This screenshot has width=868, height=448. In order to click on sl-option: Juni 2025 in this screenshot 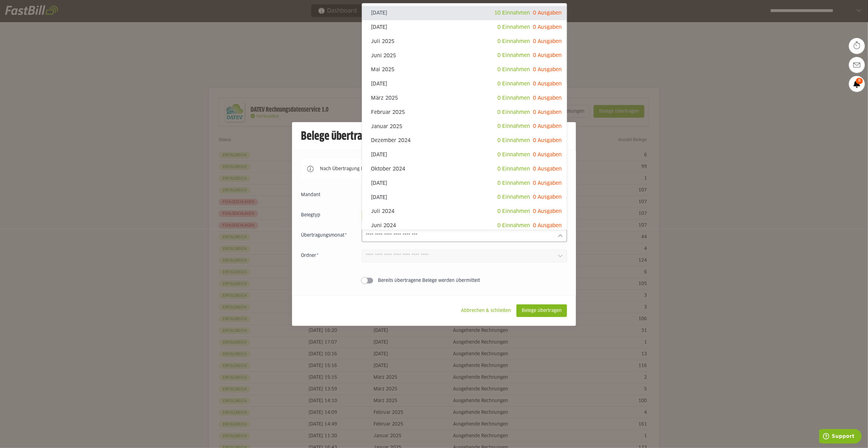, I will do `click(464, 55)`.